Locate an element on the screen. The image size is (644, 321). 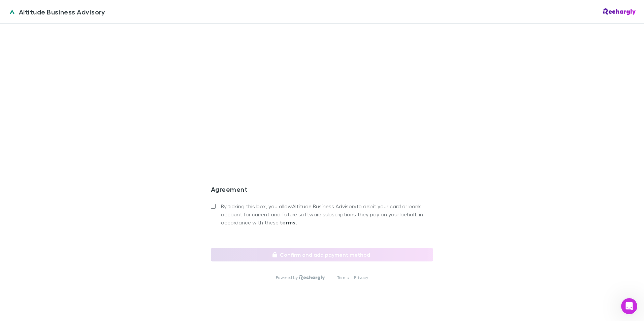
a: Terms is located at coordinates (343, 278).